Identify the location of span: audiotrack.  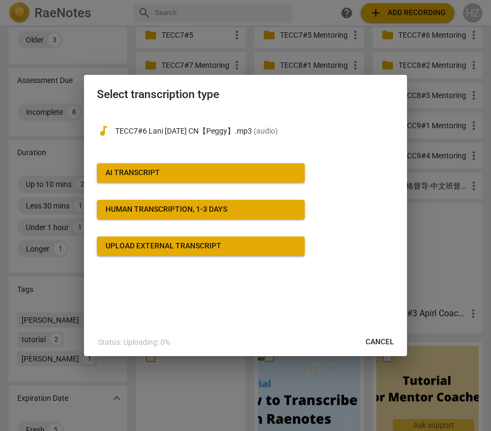
(103, 131).